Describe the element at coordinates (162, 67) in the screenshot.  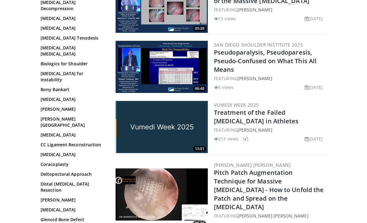
I see `a: 06:40` at that location.